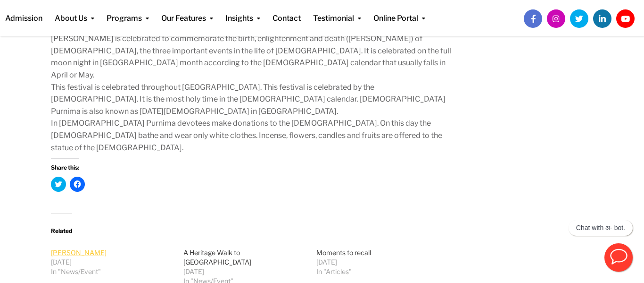 The height and width of the screenshot is (283, 644). What do you see at coordinates (344, 252) in the screenshot?
I see `a: Moments to recall` at bounding box center [344, 252].